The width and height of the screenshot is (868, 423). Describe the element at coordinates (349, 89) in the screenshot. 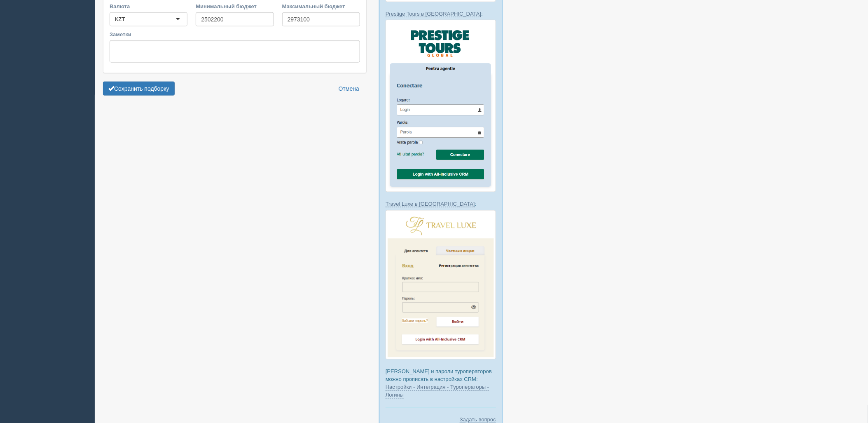

I see `a: Отмена` at that location.